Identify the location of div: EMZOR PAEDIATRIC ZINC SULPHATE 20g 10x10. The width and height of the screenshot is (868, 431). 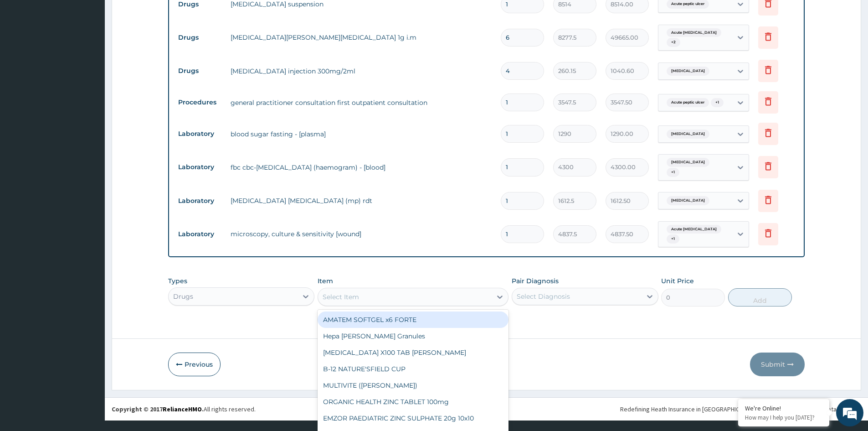
(413, 418).